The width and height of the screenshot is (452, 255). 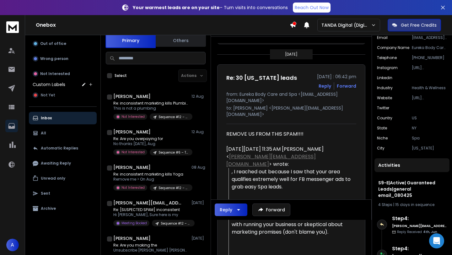 What do you see at coordinates (63, 178) in the screenshot?
I see `button: Unread only` at bounding box center [63, 178].